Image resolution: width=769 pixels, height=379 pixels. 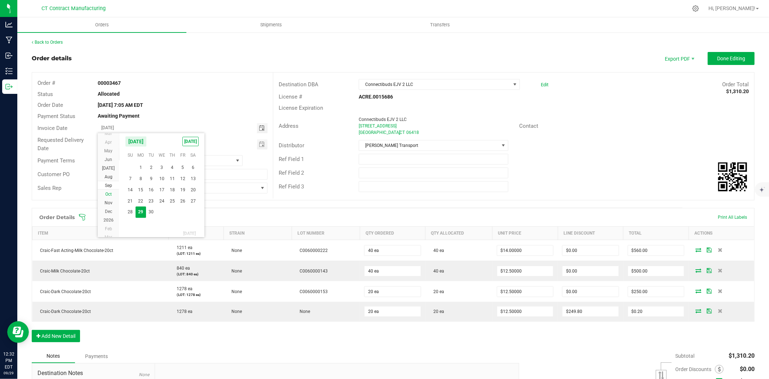 I want to click on td: Sunday, September 14, 2025, so click(x=130, y=190).